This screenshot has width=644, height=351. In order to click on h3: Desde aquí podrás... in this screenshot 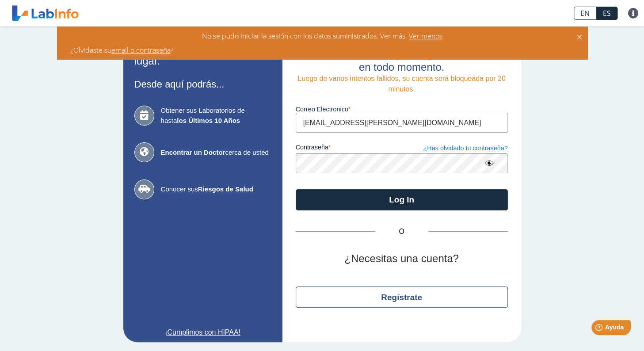, I will do `click(203, 84)`.